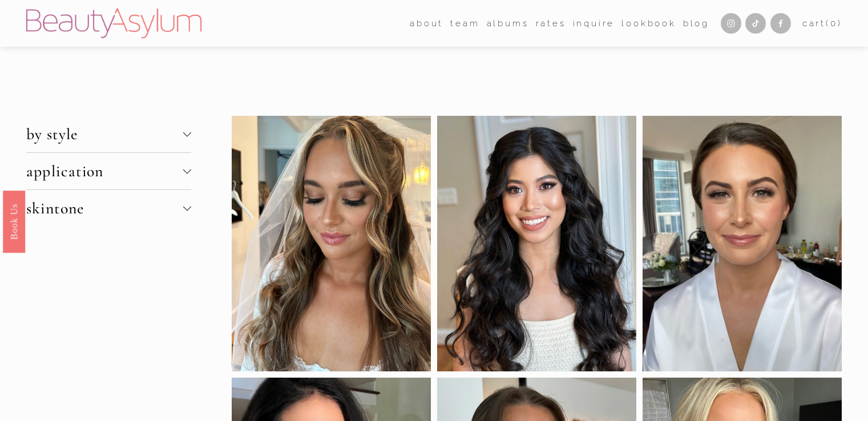  I want to click on a: Rates, so click(551, 23).